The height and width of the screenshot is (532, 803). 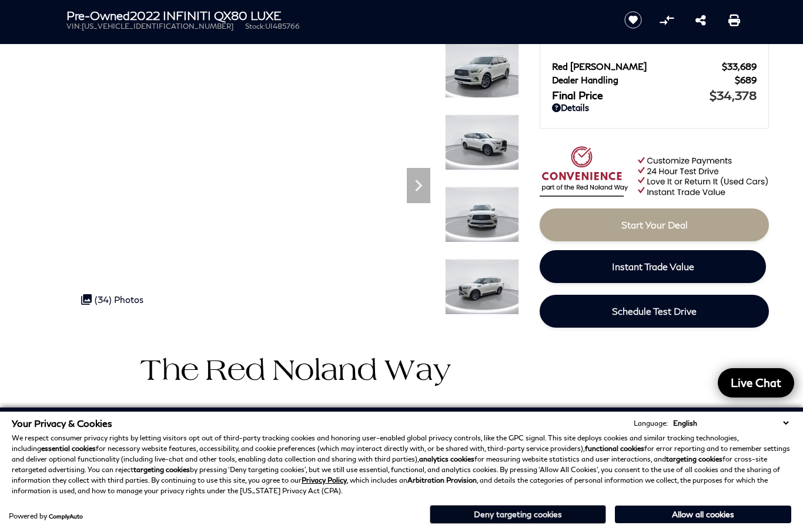 What do you see at coordinates (482, 287) in the screenshot?
I see `img: Used 2022 Moonstone White INFINITI LUXE image 4` at bounding box center [482, 287].